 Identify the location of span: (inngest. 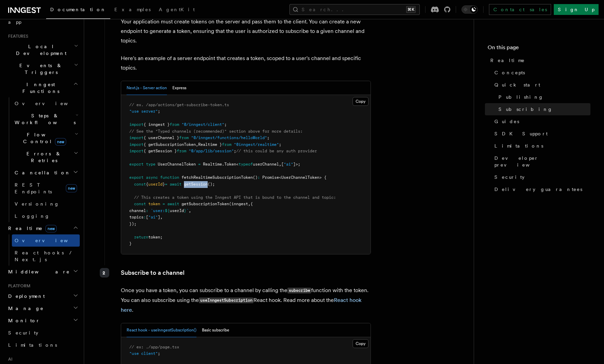
(239, 204).